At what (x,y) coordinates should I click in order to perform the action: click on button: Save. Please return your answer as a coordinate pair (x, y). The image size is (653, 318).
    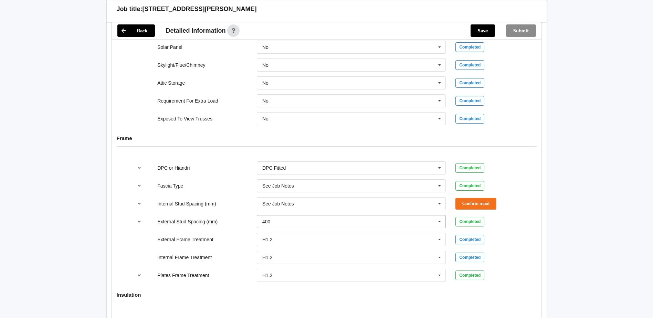
    Looking at the image, I should click on (483, 31).